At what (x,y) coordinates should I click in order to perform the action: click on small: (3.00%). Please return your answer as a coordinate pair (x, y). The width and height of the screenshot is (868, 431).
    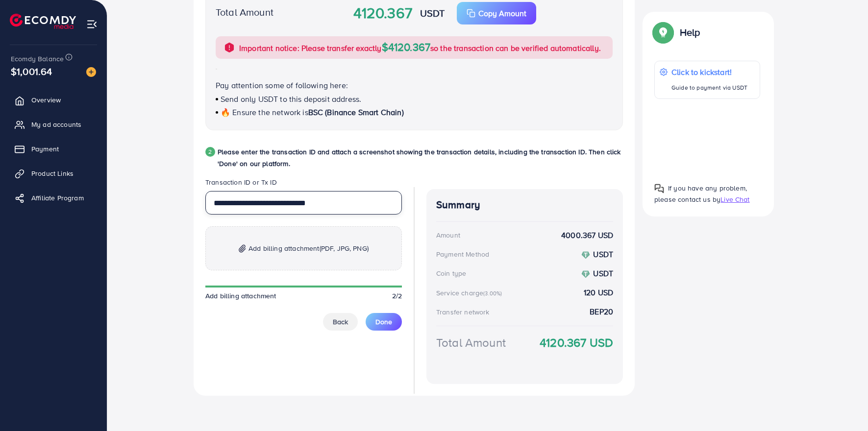
    Looking at the image, I should click on (492, 294).